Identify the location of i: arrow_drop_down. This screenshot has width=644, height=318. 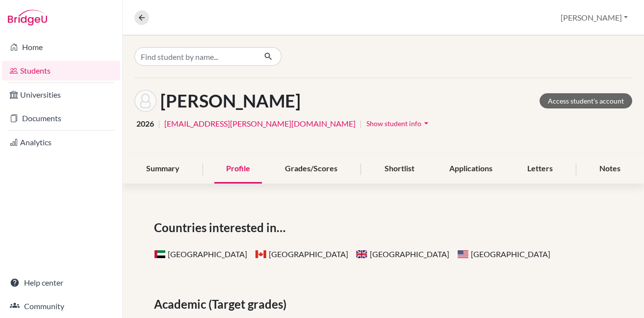
(426, 123).